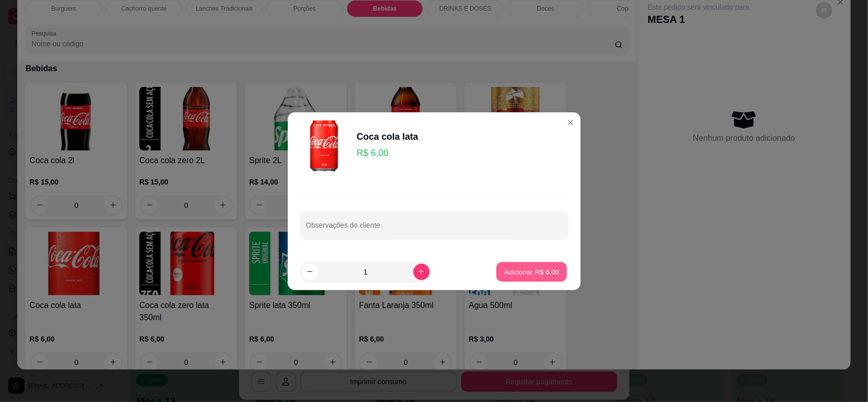  Describe the element at coordinates (571, 122) in the screenshot. I see `button: Close` at that location.